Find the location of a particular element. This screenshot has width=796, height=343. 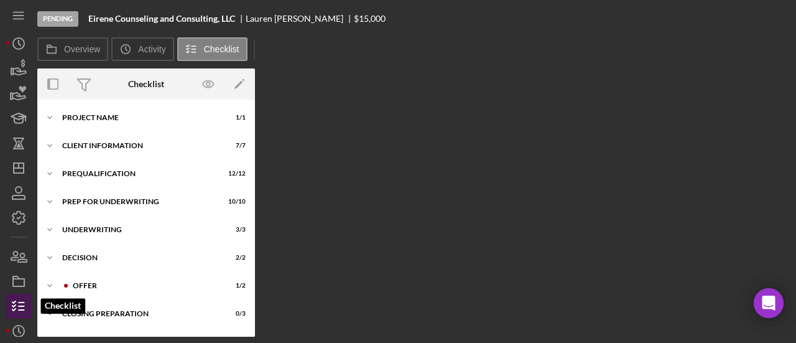

div: 0 / 3 is located at coordinates (234, 313).